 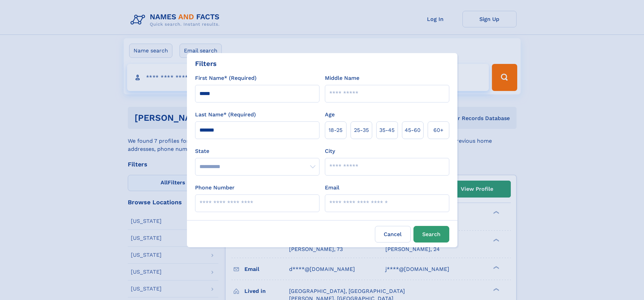 What do you see at coordinates (387, 130) in the screenshot?
I see `span: 35‑45` at bounding box center [387, 130].